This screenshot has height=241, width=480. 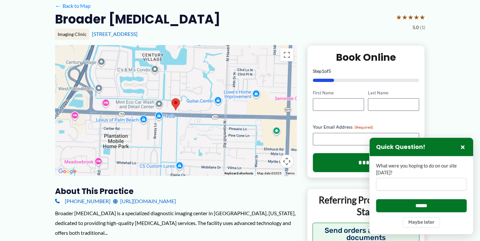 I want to click on span: 1, so click(x=323, y=71).